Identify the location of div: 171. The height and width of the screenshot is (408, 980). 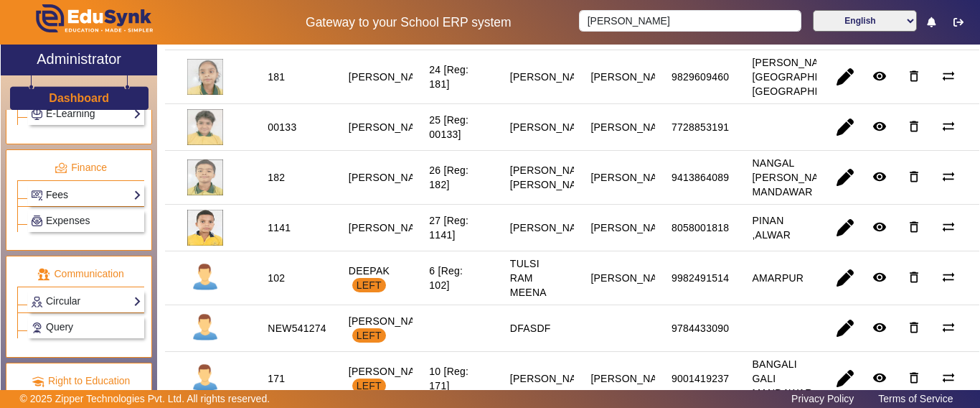
(276, 379).